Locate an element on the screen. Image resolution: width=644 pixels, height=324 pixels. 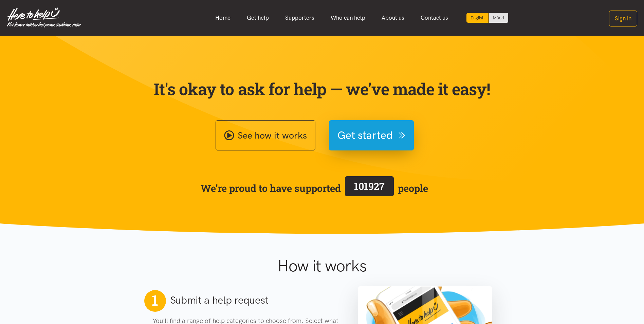
a: About us is located at coordinates (393, 17).